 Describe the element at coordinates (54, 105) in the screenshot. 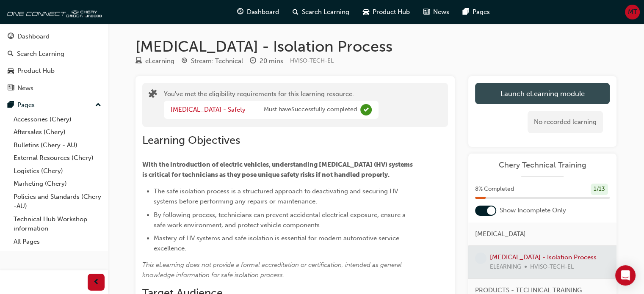

I see `button: Pages` at that location.